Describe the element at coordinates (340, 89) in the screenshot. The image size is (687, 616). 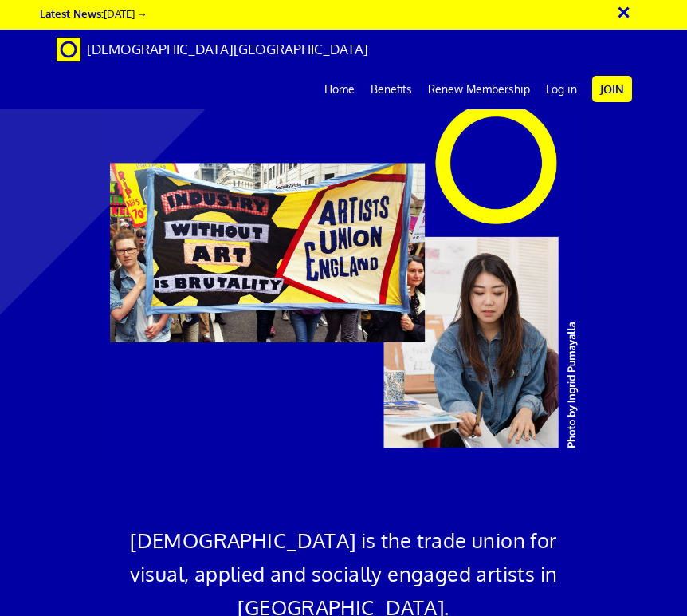
I see `a: Home` at that location.